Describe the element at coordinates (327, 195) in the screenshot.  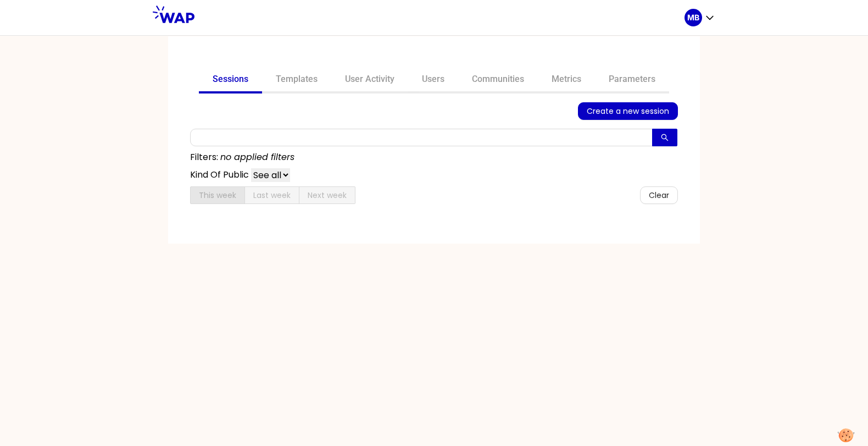
I see `span: Next week` at that location.